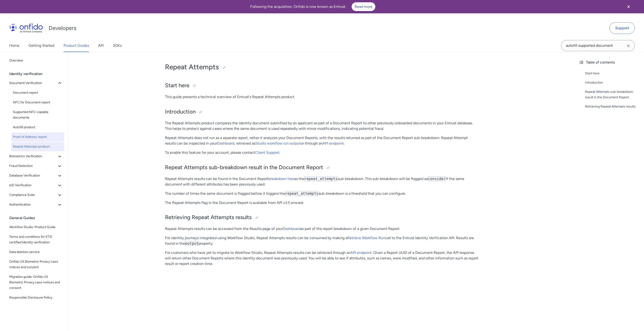  What do you see at coordinates (628, 6) in the screenshot?
I see `button: Close banner` at bounding box center [628, 6].